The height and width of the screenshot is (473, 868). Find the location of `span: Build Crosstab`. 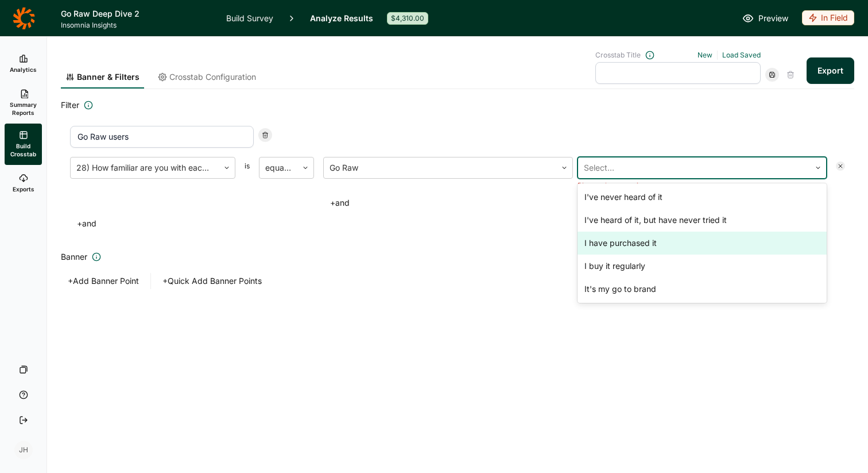

span: Build Crosstab is located at coordinates (23, 150).